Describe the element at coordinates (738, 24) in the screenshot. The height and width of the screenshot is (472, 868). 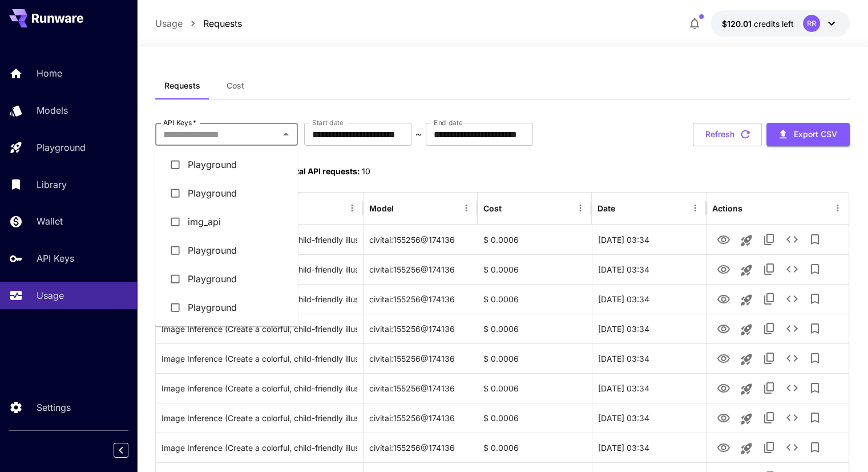
I see `span: $120.01` at that location.